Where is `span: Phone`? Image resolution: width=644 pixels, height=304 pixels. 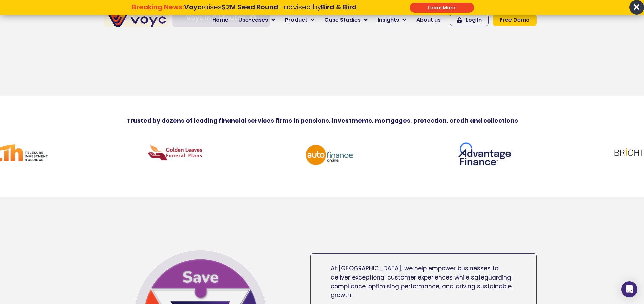 span: Phone is located at coordinates (97, 30).